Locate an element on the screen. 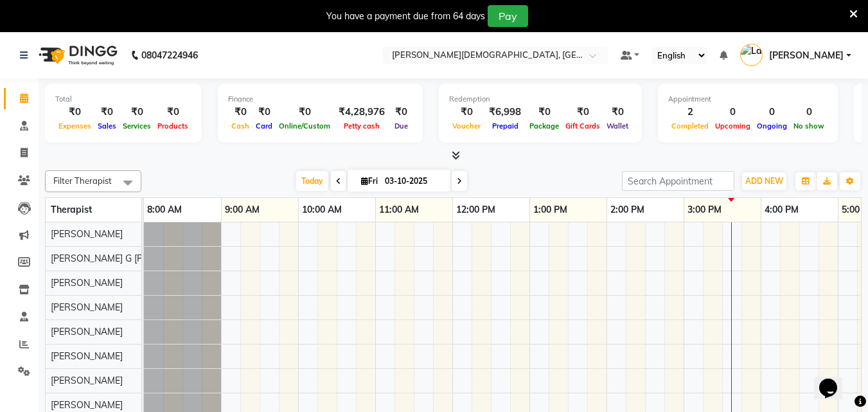 This screenshot has width=868, height=412. span: Products is located at coordinates (173, 126).